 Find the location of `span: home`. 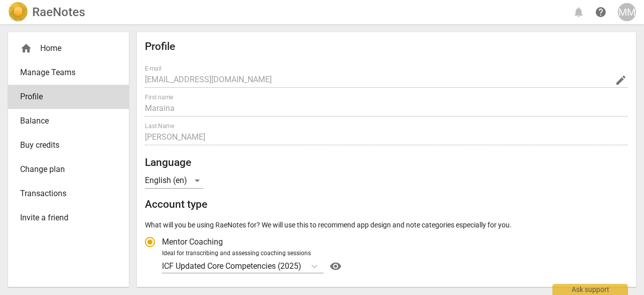

span: home is located at coordinates (26, 48).